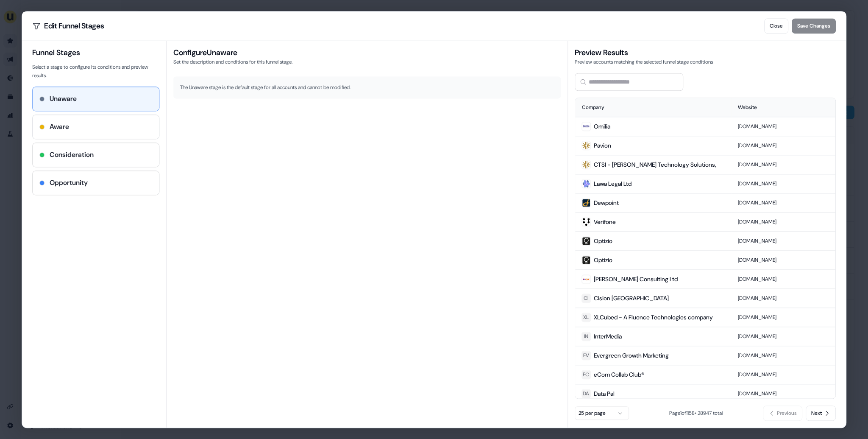 The width and height of the screenshot is (868, 439). Describe the element at coordinates (820, 413) in the screenshot. I see `button: Next` at that location.